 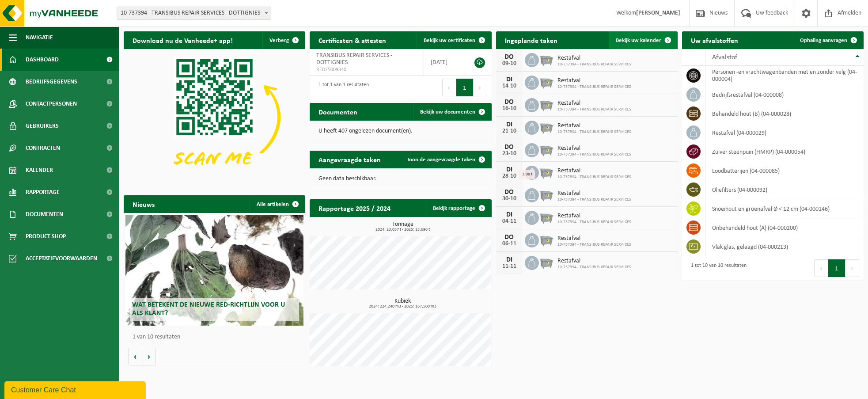 I want to click on div: 1 tot 10 van 10 resultaten, so click(x=716, y=268).